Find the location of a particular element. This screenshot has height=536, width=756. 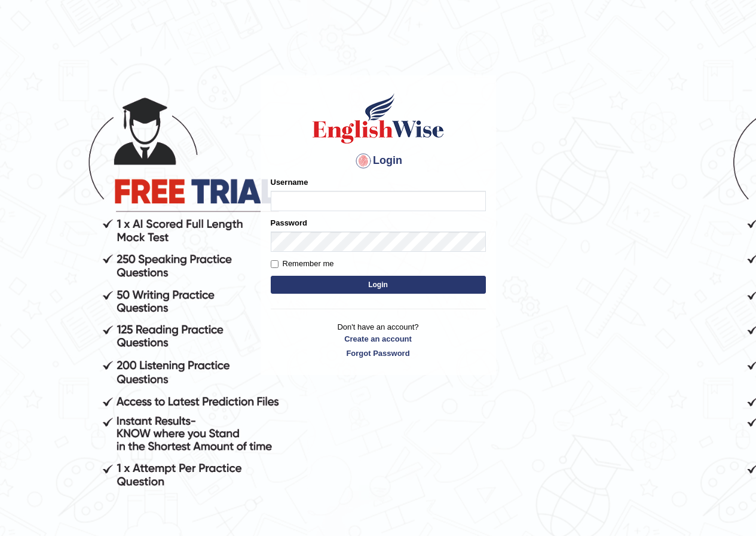

label: Username is located at coordinates (289, 182).